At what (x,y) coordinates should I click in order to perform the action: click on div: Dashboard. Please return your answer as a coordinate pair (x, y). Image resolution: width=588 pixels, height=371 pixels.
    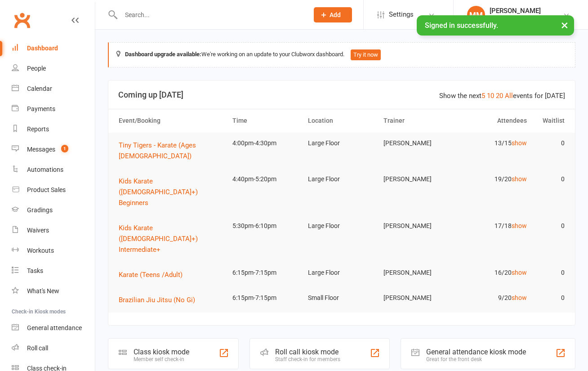
    Looking at the image, I should click on (42, 48).